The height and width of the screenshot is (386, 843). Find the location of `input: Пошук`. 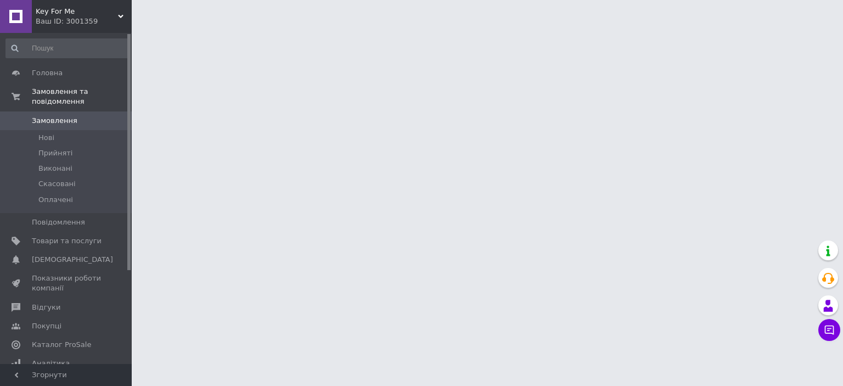

input: Пошук is located at coordinates (67, 48).